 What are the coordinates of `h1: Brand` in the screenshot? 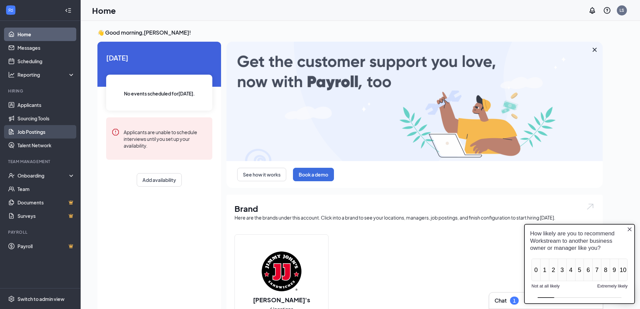 It's located at (415, 208).